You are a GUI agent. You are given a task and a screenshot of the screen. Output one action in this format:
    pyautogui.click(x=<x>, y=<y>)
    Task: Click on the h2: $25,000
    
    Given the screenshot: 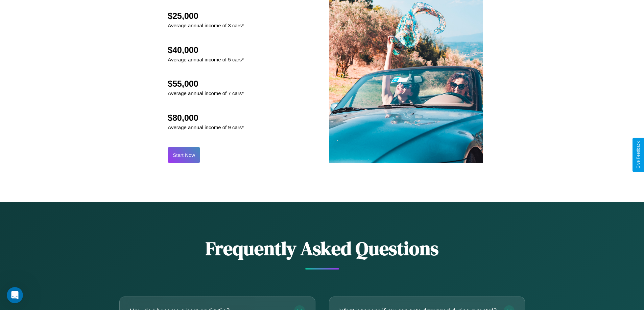 What is the action you would take?
    pyautogui.click(x=206, y=16)
    